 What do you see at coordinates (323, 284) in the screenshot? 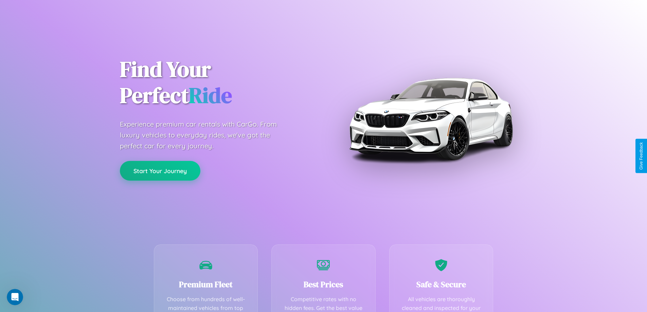
I see `h3: Best Prices` at bounding box center [323, 284].